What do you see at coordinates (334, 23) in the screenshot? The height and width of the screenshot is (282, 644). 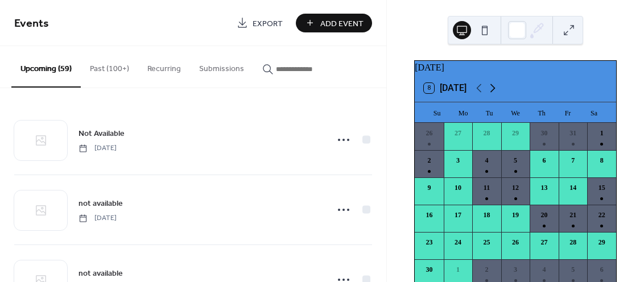 I see `button: Add Event` at bounding box center [334, 23].